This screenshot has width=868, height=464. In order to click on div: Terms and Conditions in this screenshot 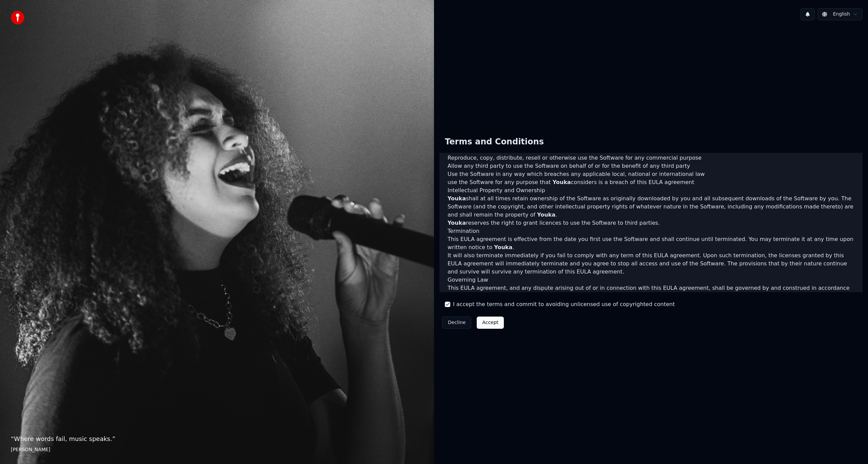, I will do `click(495, 142)`.